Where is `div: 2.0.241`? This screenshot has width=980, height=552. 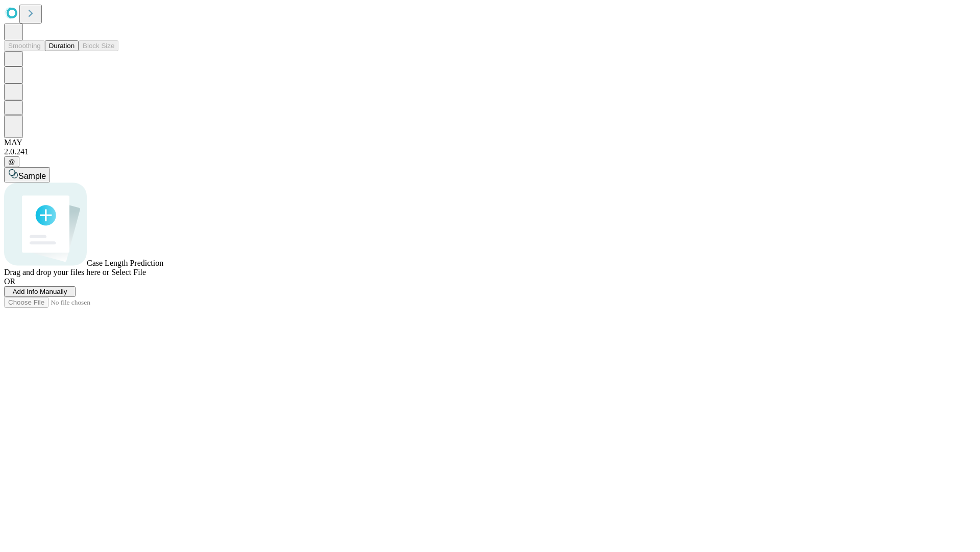
div: 2.0.241 is located at coordinates (490, 152).